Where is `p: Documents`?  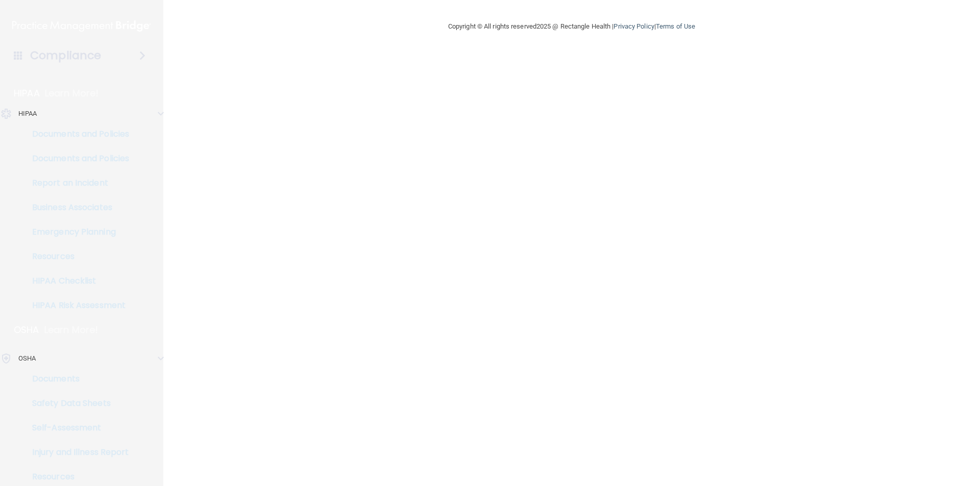 p: Documents is located at coordinates (76, 379).